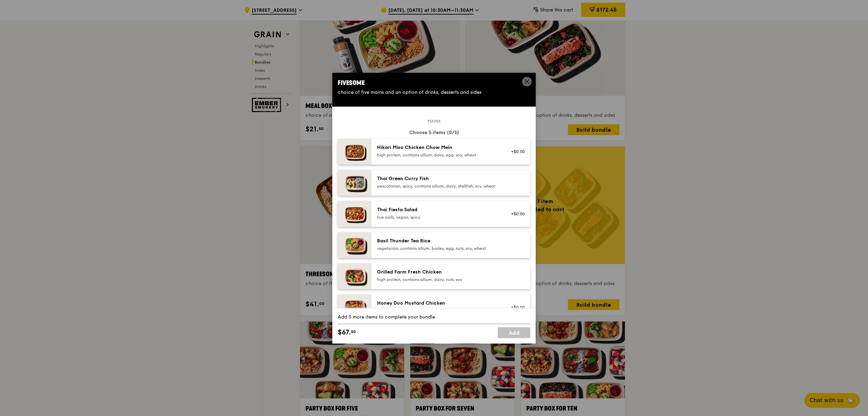  Describe the element at coordinates (434, 122) in the screenshot. I see `span: Mains` at that location.